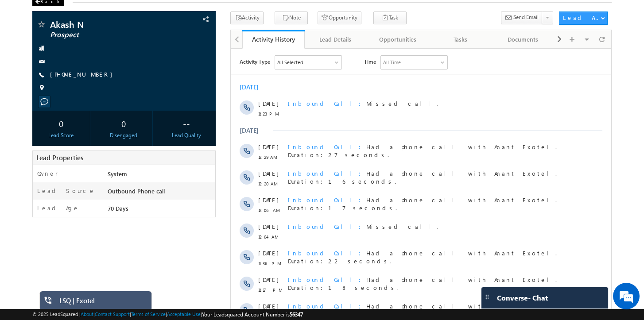  What do you see at coordinates (253, 314) in the screenshot?
I see `span: Your Leadsquared Account Number is` at bounding box center [253, 314].